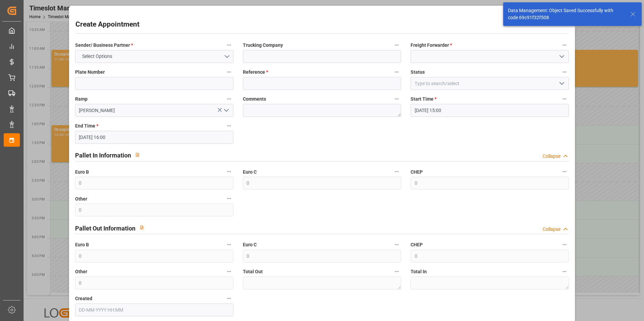  What do you see at coordinates (564, 99) in the screenshot?
I see `button: Start Time *` at bounding box center [564, 99].